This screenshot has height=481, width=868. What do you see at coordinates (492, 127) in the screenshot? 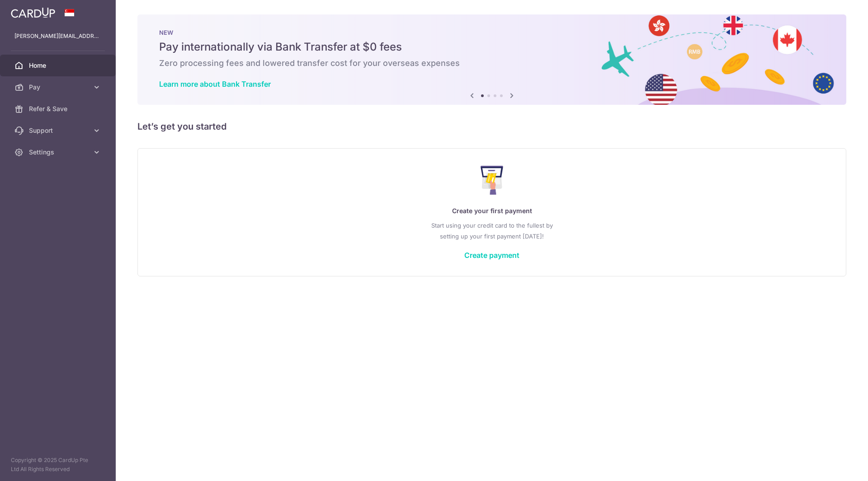
I see `h5: Let’s get you started` at bounding box center [492, 127].